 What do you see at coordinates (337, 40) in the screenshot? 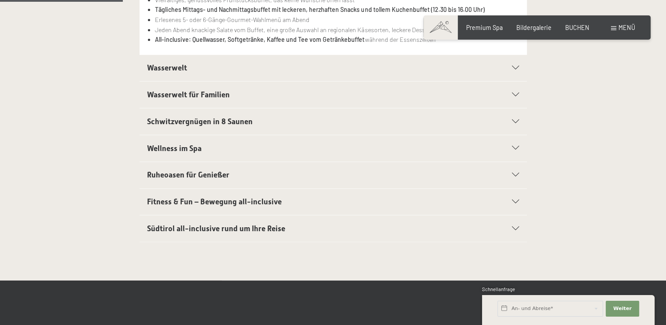
I see `li: während der Essenszeiten` at bounding box center [337, 40].